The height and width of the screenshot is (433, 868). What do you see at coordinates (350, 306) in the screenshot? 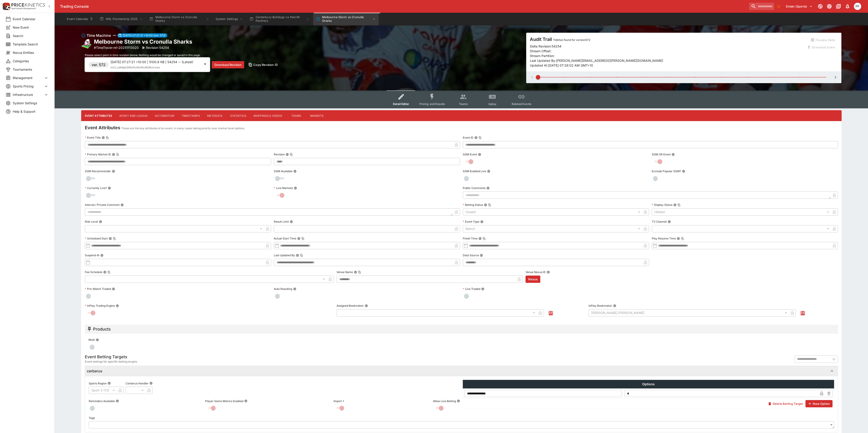
I see `p: Assigned Bookmaker` at bounding box center [350, 306].